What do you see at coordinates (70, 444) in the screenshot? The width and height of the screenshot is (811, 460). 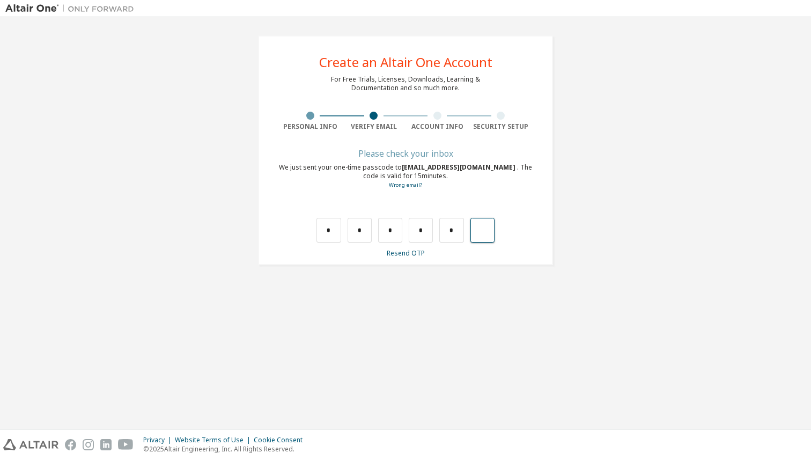 I see `img: facebook.svg` at bounding box center [70, 444].